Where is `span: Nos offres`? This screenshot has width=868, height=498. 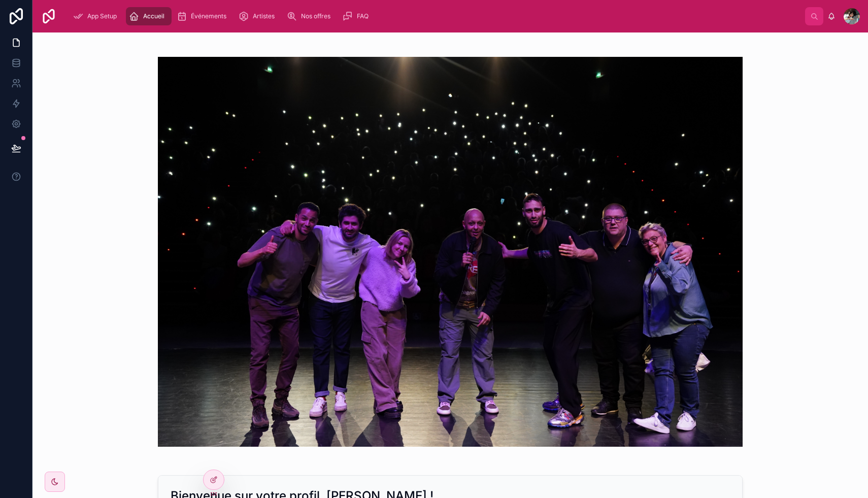
span: Nos offres is located at coordinates (316, 16).